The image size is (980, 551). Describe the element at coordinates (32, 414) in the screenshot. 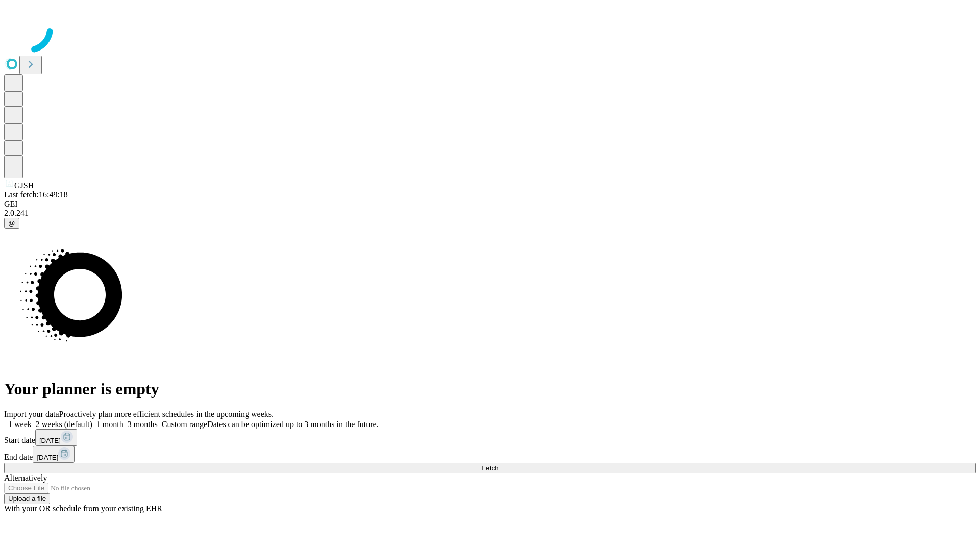

I see `span: Import your data` at that location.